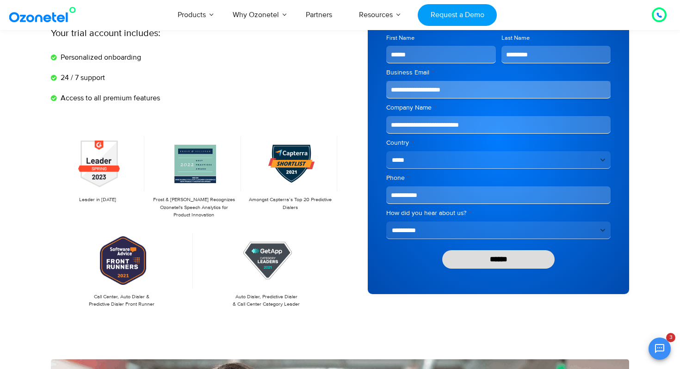 This screenshot has width=680, height=369. Describe the element at coordinates (109, 98) in the screenshot. I see `span: Access to all premium features` at that location.